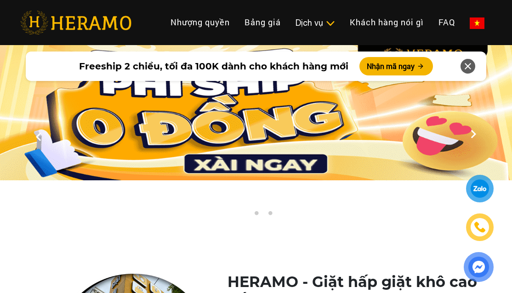 The height and width of the screenshot is (293, 512). Describe the element at coordinates (480, 227) in the screenshot. I see `a: phone-icon` at that location.